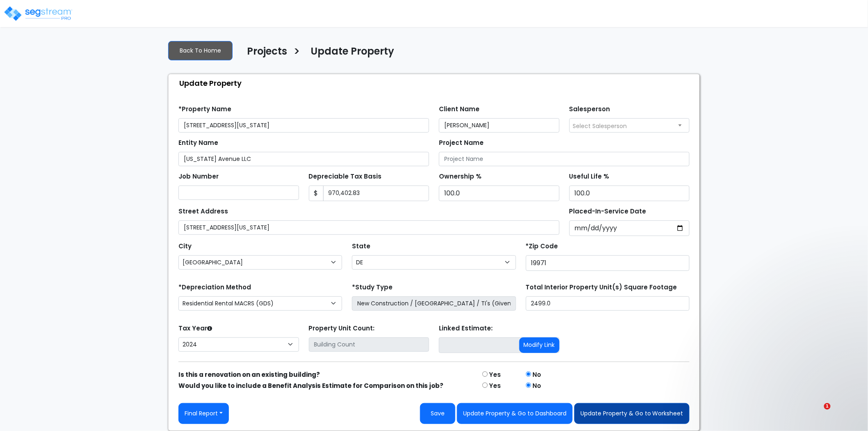 Image resolution: width=868 pixels, height=431 pixels. Describe the element at coordinates (459, 109) in the screenshot. I see `label: Client Name` at that location.